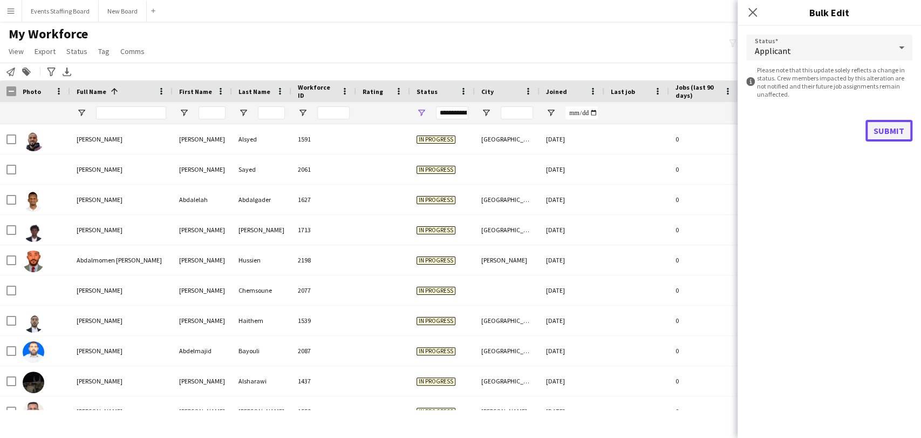  I want to click on div: Abdalgader, so click(262, 199).